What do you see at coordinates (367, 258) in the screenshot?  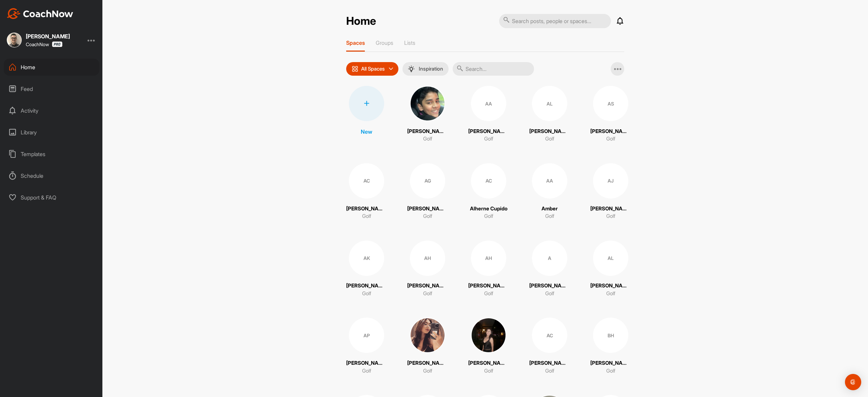 I see `div: AK` at bounding box center [367, 258].